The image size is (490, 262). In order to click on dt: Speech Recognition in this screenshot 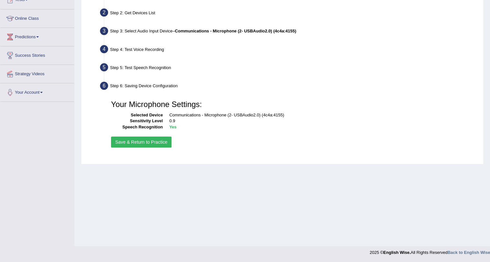, I will do `click(137, 127)`.